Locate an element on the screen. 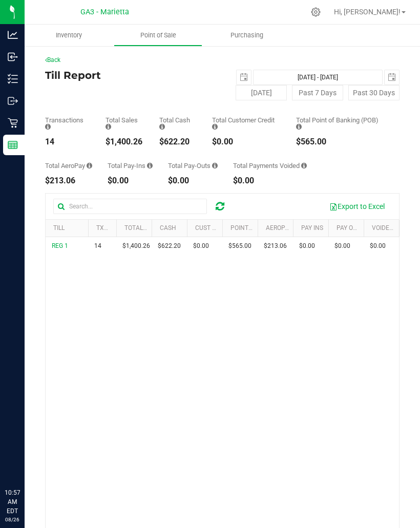 This screenshot has height=528, width=420. input: Search... is located at coordinates (130, 206).